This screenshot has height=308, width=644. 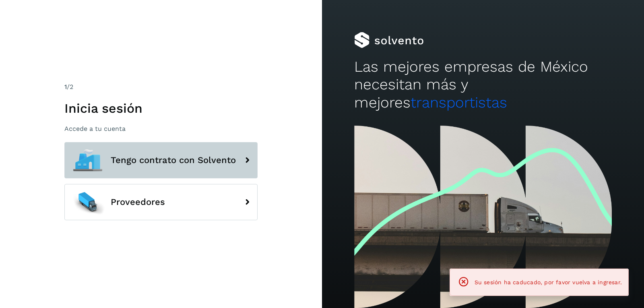 What do you see at coordinates (161, 87) in the screenshot?
I see `div: /2` at bounding box center [161, 87].